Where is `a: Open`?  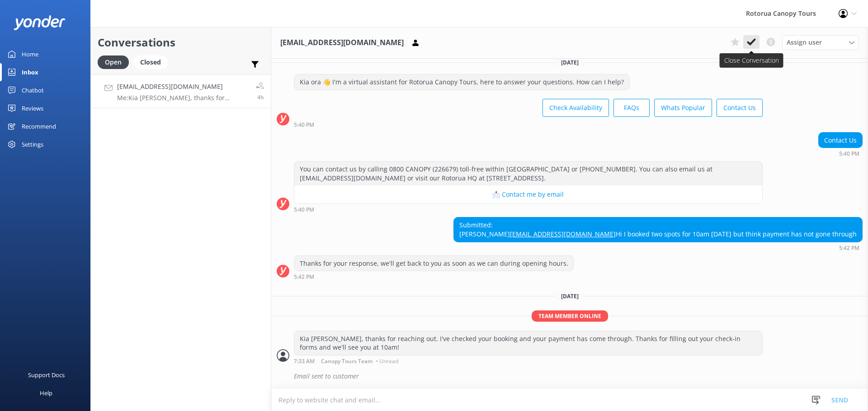
a: Open is located at coordinates (115, 62).